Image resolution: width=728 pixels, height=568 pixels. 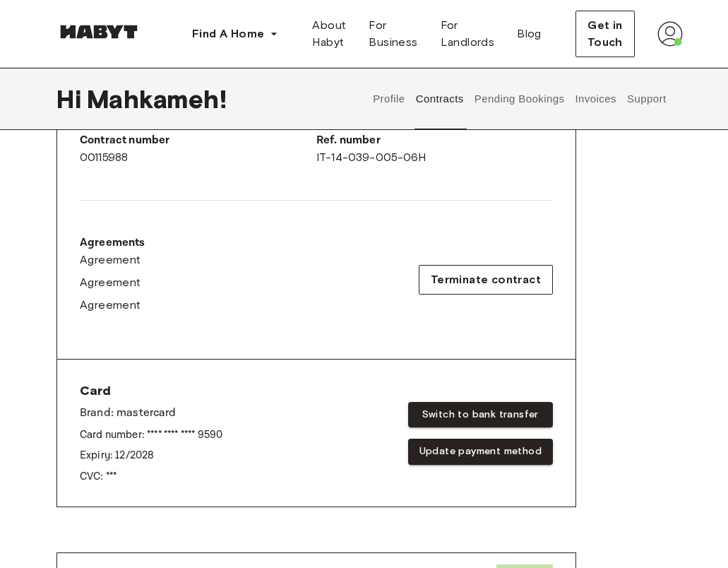 What do you see at coordinates (529, 34) in the screenshot?
I see `span: Blog` at bounding box center [529, 34].